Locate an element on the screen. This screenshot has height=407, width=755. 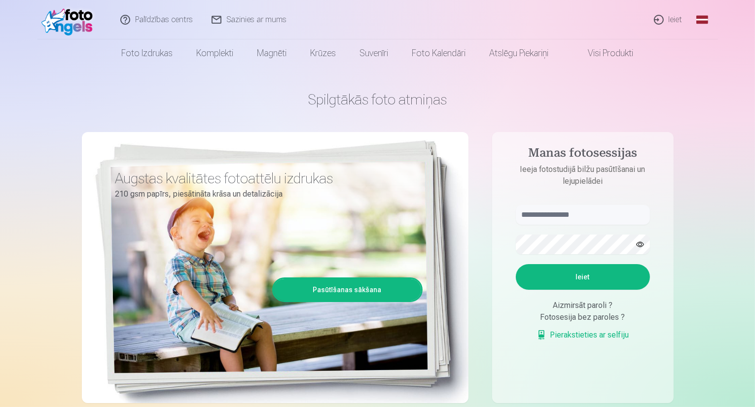
h3: Augstas kvalitātes fotoattēlu izdrukas is located at coordinates (265, 179).